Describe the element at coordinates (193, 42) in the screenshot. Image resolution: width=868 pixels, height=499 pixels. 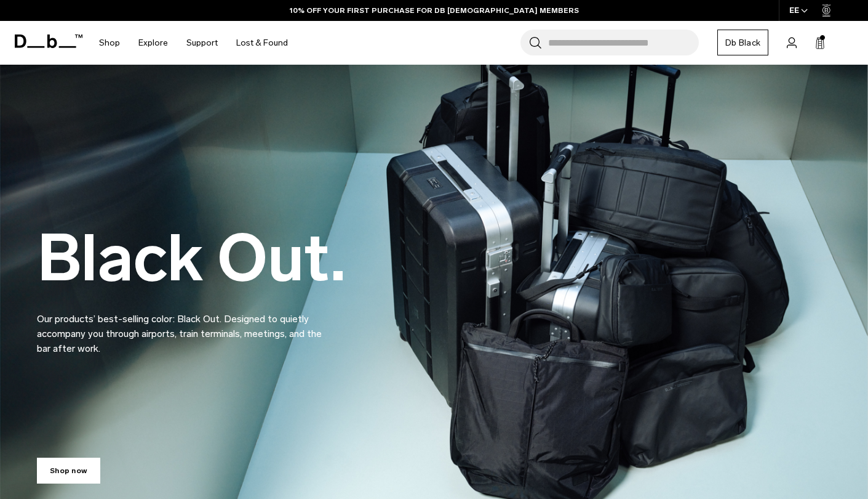
I see `nav: Main Navigation` at that location.